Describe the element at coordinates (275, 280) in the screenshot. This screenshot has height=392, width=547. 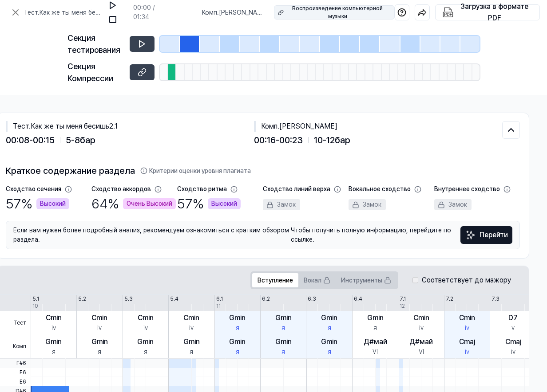
I see `button: Вступление` at that location.